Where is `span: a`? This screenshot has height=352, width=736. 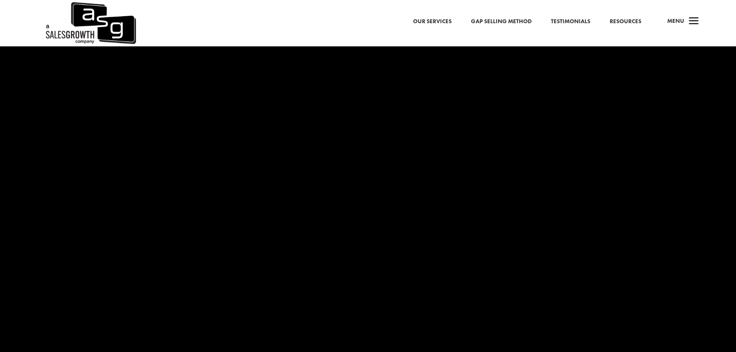
span: a is located at coordinates (694, 22).